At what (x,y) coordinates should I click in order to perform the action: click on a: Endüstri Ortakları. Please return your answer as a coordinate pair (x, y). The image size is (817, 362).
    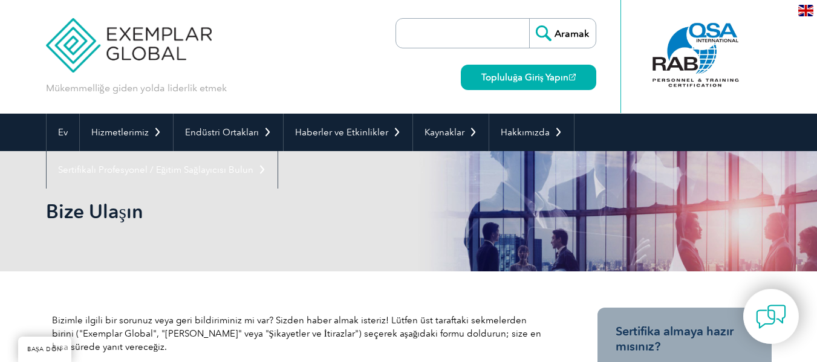
    Looking at the image, I should click on (228, 132).